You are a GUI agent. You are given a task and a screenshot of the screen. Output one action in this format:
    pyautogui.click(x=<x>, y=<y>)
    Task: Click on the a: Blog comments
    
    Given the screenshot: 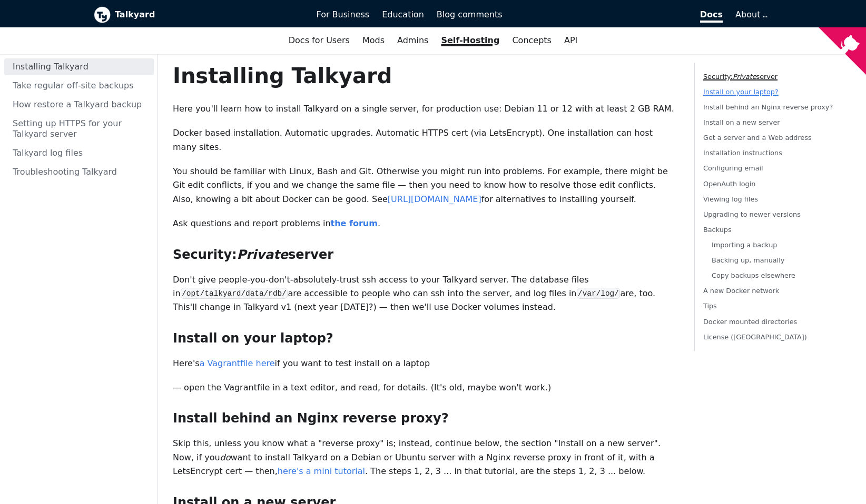 What is the action you would take?
    pyautogui.click(x=470, y=15)
    